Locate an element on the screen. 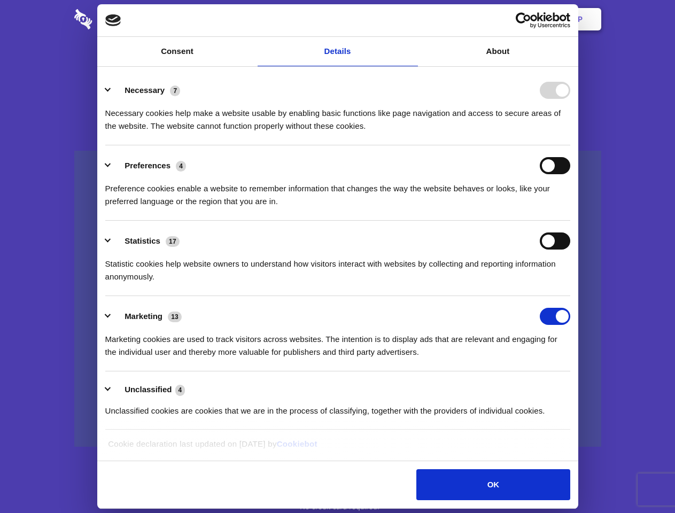  label: Statistics is located at coordinates (142, 240).